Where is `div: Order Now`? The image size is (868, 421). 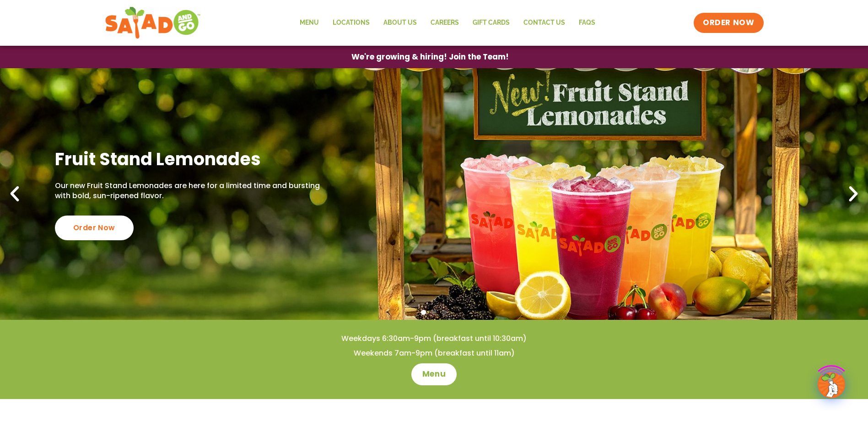 div: Order Now is located at coordinates (94, 228).